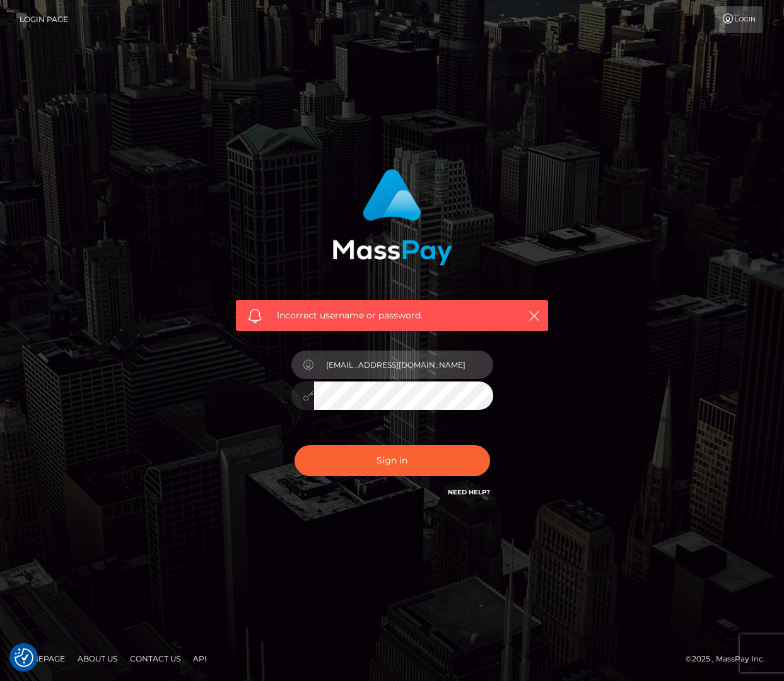  What do you see at coordinates (24, 658) in the screenshot?
I see `img: Revisit consent button` at bounding box center [24, 658].